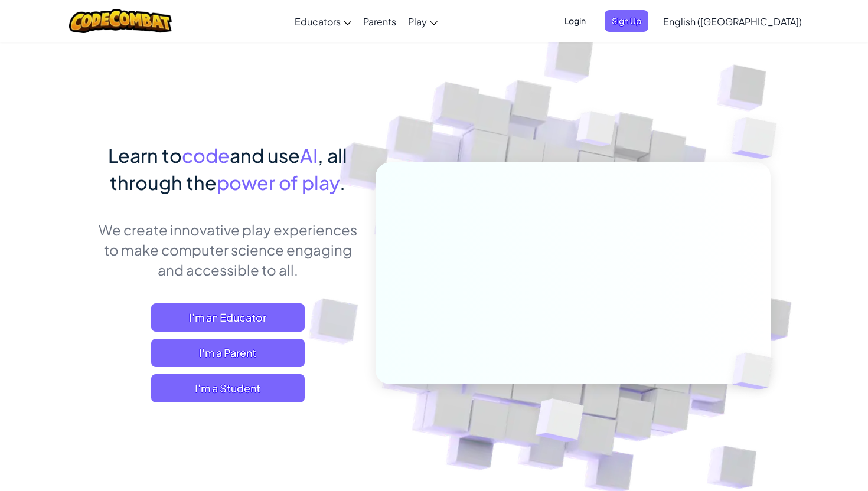 The width and height of the screenshot is (868, 491). What do you see at coordinates (627, 20) in the screenshot?
I see `button: Sign Up` at bounding box center [627, 20].